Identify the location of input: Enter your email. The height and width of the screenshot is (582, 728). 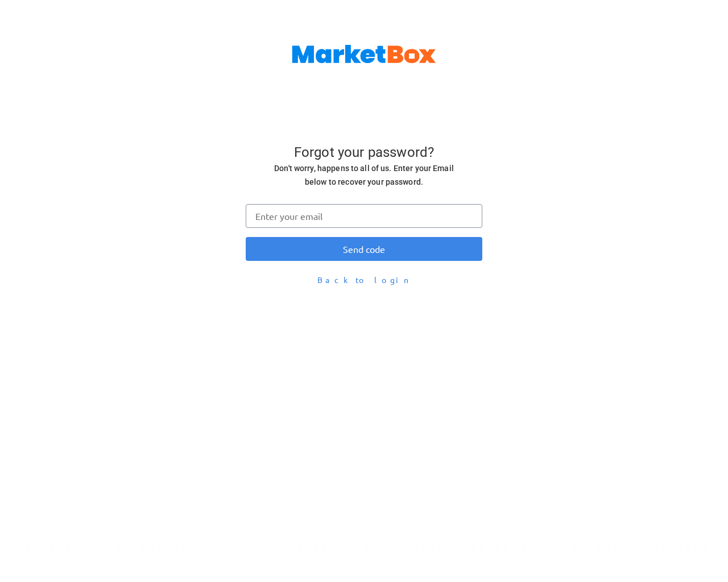
(364, 216).